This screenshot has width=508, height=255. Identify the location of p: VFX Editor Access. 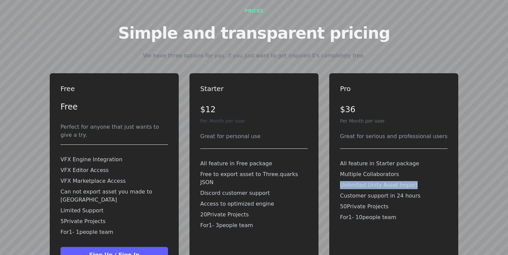
(114, 170).